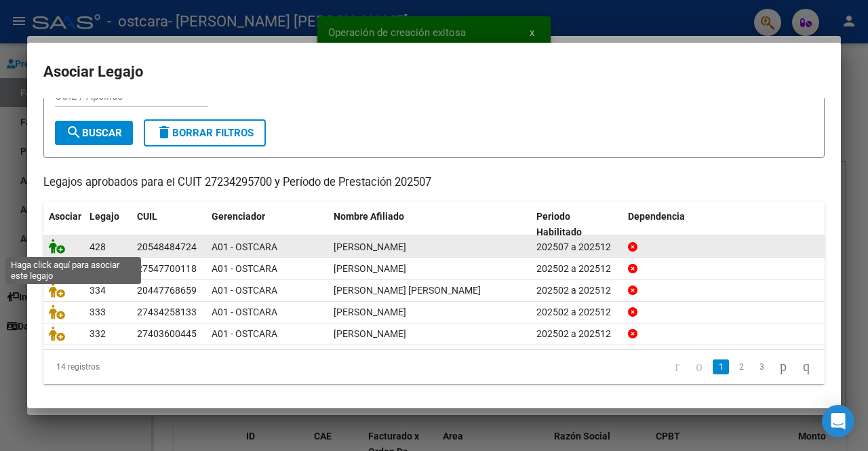  Describe the element at coordinates (65, 217) in the screenshot. I see `span: Asociar` at that location.